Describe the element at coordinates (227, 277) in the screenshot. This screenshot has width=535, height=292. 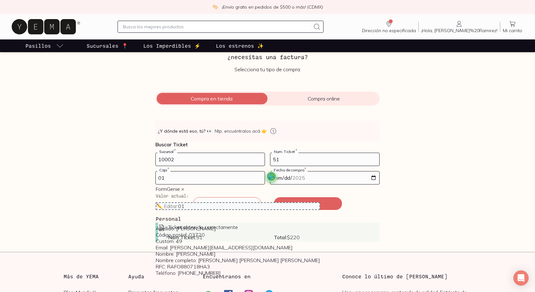
I see `h3: Encuéntranos en` at that location.